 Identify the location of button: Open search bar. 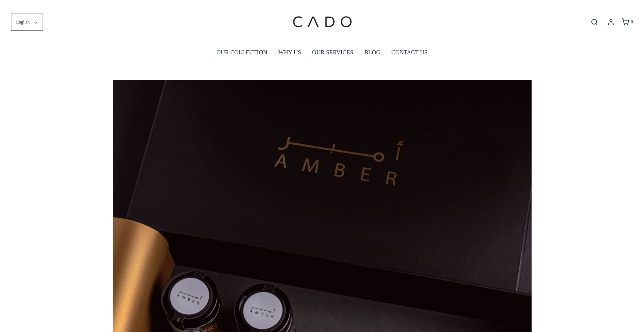
(594, 22).